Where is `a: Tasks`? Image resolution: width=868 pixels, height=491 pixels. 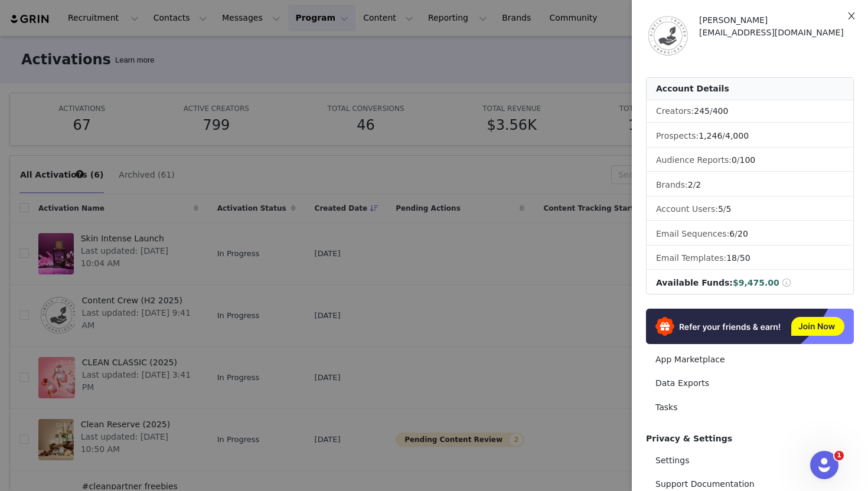 a: Tasks is located at coordinates (750, 407).